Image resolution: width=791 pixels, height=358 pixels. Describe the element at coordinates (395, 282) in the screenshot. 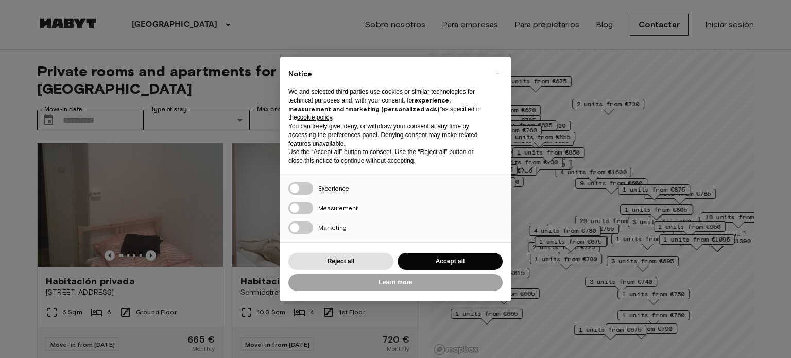

I see `button: Learn more` at that location.